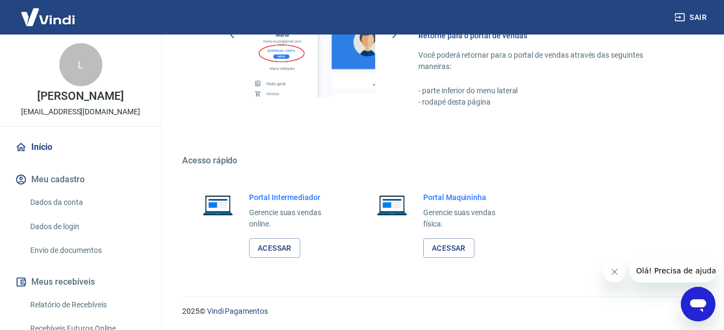 The width and height of the screenshot is (724, 330). What do you see at coordinates (545, 102) in the screenshot?
I see `p: - rodapé desta página` at bounding box center [545, 102].